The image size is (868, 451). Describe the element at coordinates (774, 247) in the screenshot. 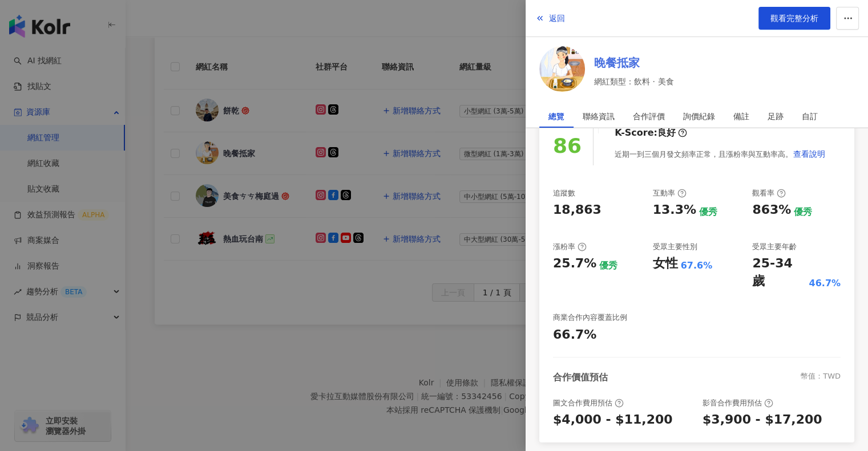

I see `div: 受眾主要年齡` at that location.